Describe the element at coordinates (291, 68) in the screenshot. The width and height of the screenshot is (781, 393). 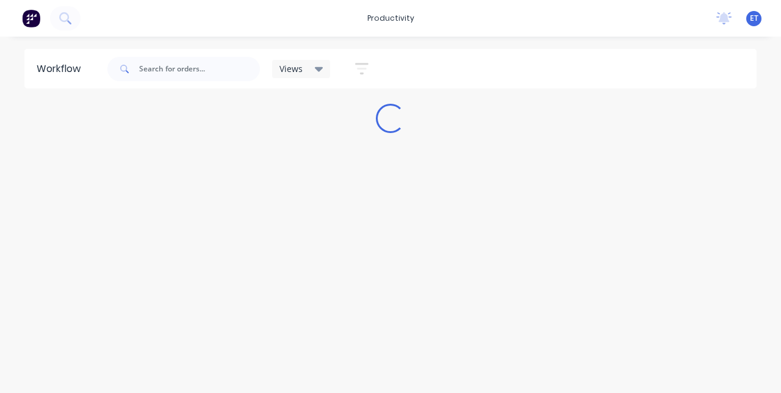
I see `span: Views` at that location.